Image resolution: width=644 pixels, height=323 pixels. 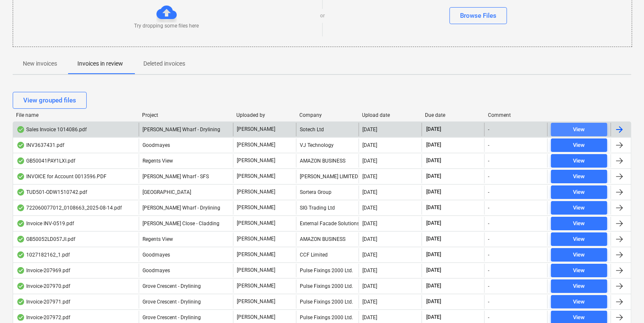 What do you see at coordinates (52, 192) in the screenshot?
I see `div: TUD501-ODW1510742.pdf` at bounding box center [52, 192].